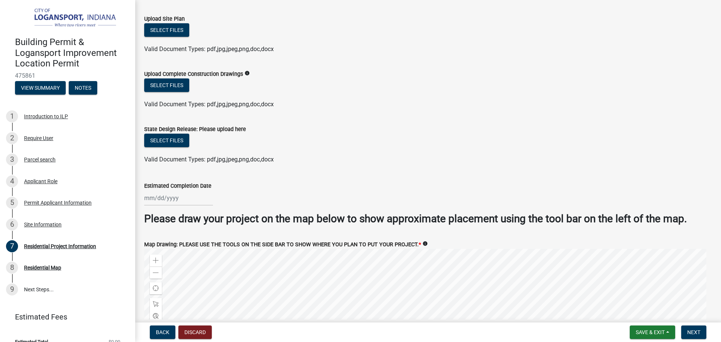 The image size is (721, 342). Describe the element at coordinates (178, 198) in the screenshot. I see `input: mm/dd/yyyy` at that location.